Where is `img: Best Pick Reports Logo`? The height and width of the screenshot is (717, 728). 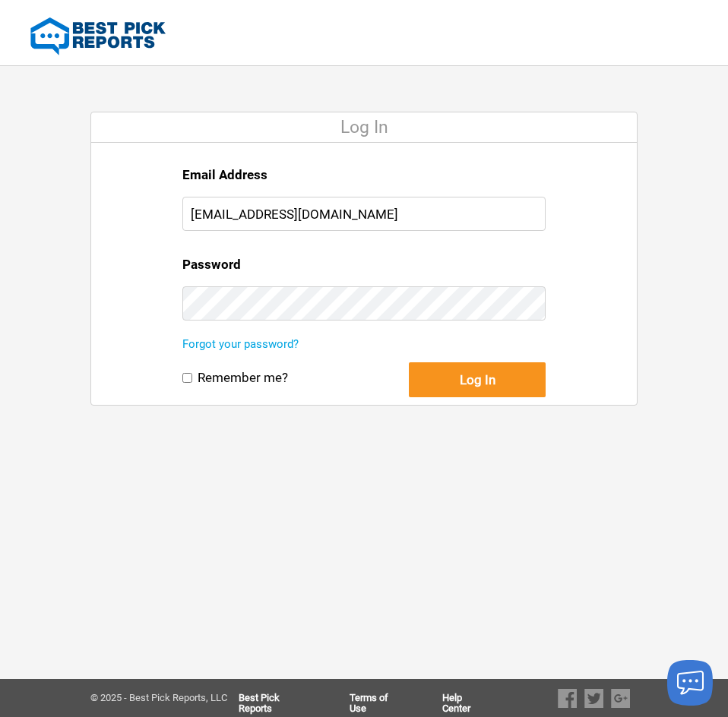 img: Best Pick Reports Logo is located at coordinates (98, 37).